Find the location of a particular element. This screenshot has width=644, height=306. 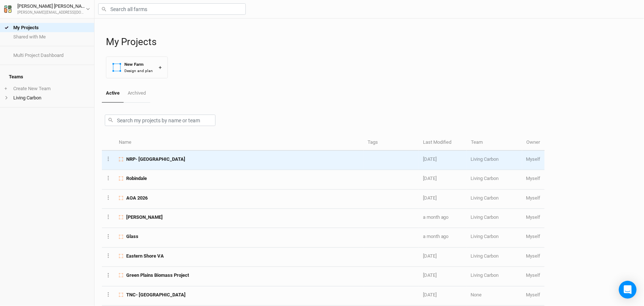

span: AOA 2026 is located at coordinates (137, 198).